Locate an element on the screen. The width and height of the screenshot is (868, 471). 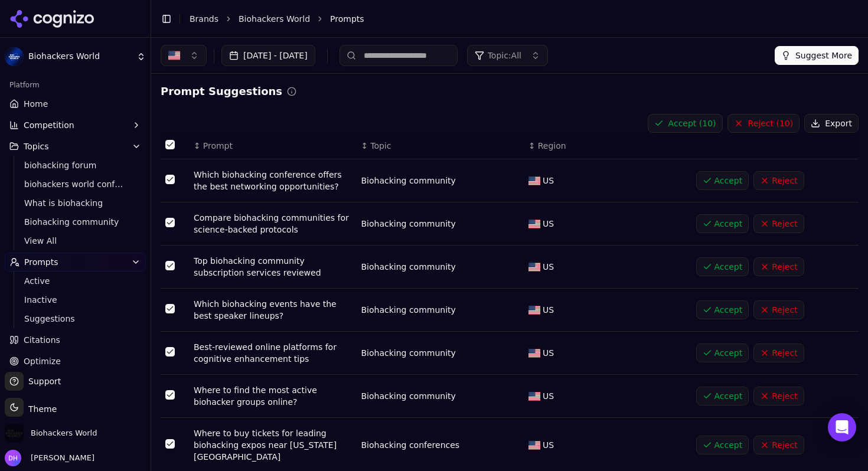
th: Region is located at coordinates (608, 146).